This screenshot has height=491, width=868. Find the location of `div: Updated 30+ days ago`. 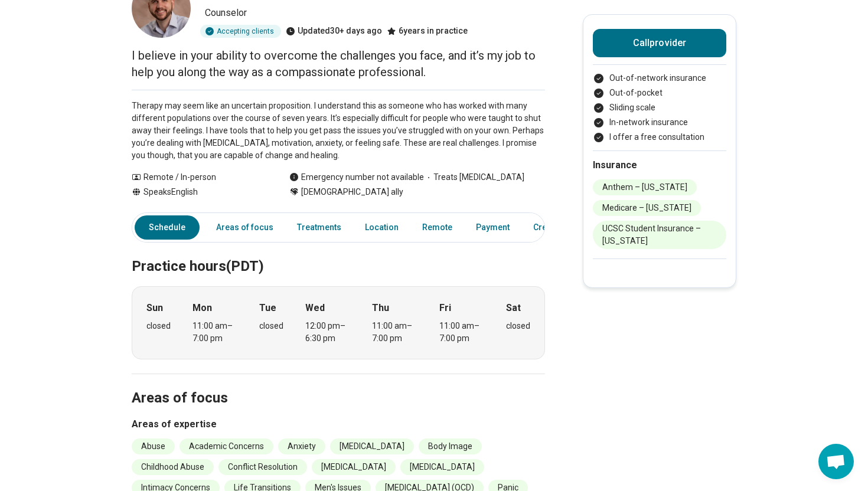

div: Updated 30+ days ago is located at coordinates (334, 32).